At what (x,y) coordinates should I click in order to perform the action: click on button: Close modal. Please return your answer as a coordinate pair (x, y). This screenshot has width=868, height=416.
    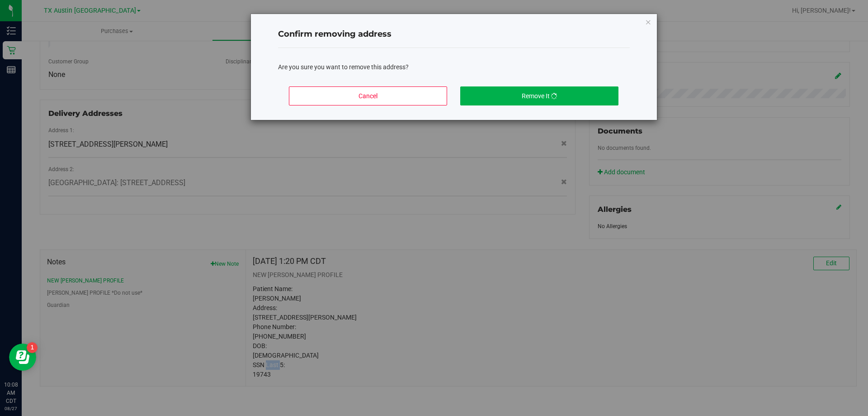
    Looking at the image, I should click on (648, 22).